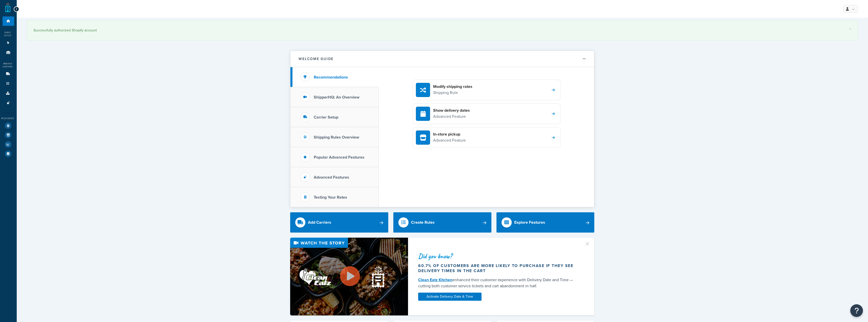  What do you see at coordinates (8, 103) in the screenshot?
I see `li: Advanced Features` at bounding box center [8, 103].